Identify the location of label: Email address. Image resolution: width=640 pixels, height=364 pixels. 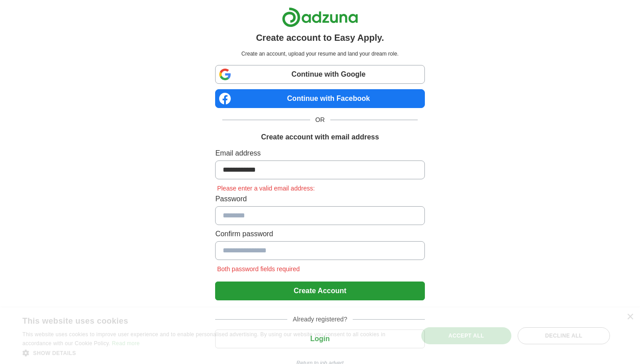
(320, 153).